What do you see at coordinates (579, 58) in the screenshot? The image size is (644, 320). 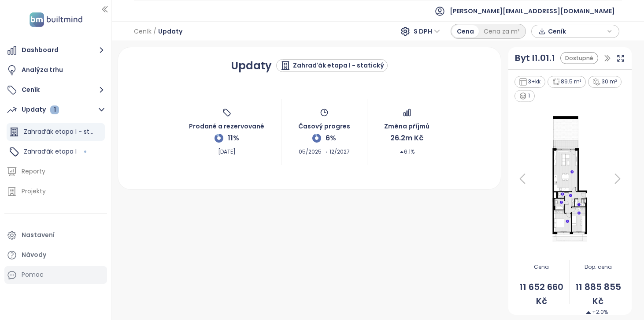 I see `div: Dostupné` at bounding box center [579, 58].